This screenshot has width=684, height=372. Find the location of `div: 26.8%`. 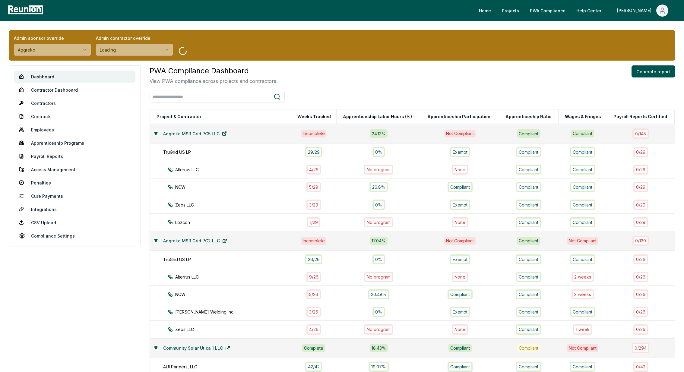

div: 26.8% is located at coordinates (378, 187).